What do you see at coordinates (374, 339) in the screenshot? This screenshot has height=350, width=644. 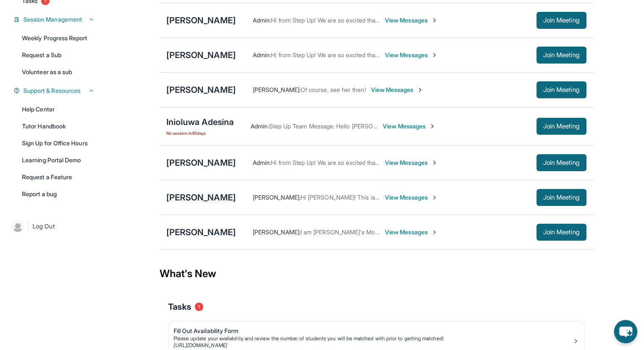 I see `div: Please update your availability and review the number of students you will be matched with prior ...` at bounding box center [374, 339].